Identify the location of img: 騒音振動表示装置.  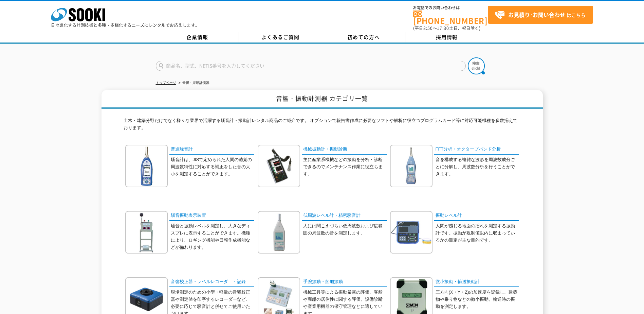
(146, 232).